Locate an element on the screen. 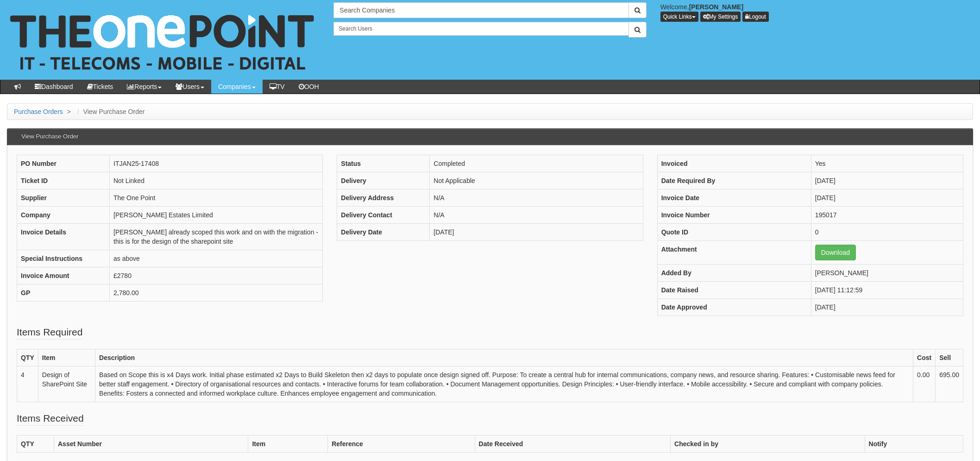  td: Design of SharePoint Site is located at coordinates (66, 383).